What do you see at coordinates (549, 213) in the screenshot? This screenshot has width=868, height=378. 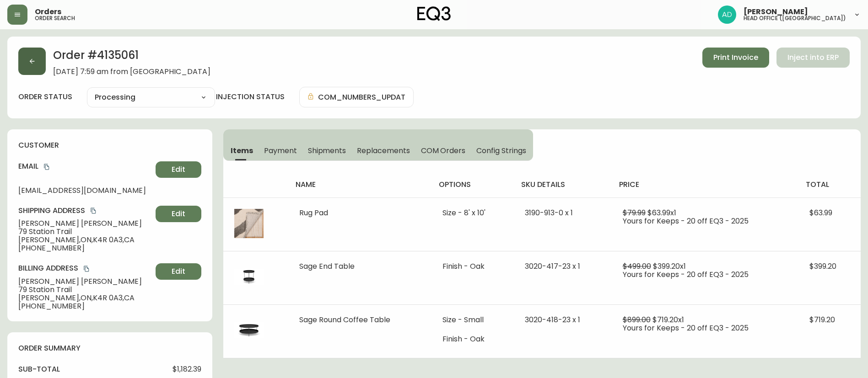 I see `span: 3190-913-0 x 1` at bounding box center [549, 213].